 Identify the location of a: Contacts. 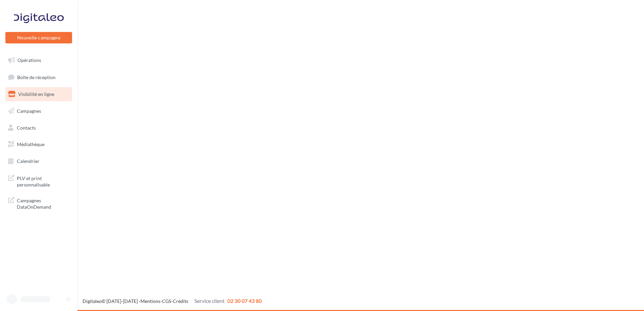
(39, 128).